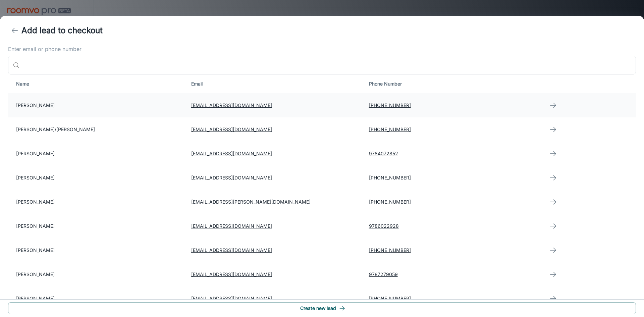  I want to click on h4: Add lead to checkout, so click(62, 30).